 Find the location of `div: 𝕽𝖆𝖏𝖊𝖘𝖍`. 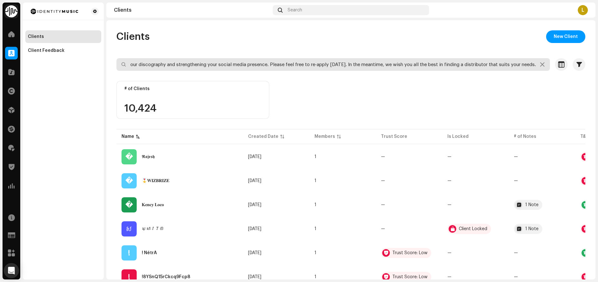

div: 𝕽𝖆𝖏𝖊𝖘𝖍 is located at coordinates (148, 157).